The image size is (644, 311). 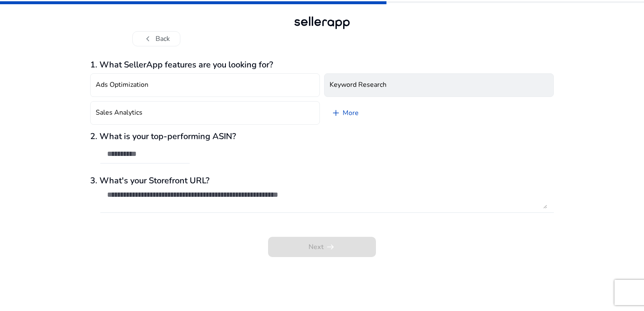 What do you see at coordinates (119, 113) in the screenshot?
I see `h4: Sales Analytics` at bounding box center [119, 113].